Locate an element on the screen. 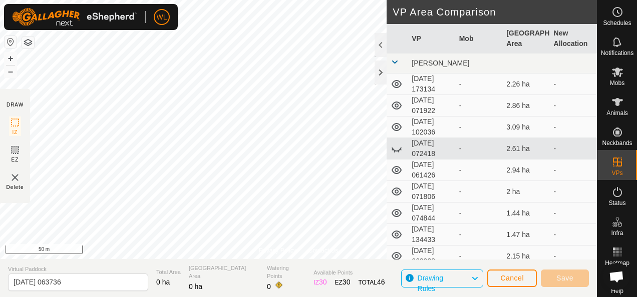  th: New Allocation is located at coordinates (573, 39).